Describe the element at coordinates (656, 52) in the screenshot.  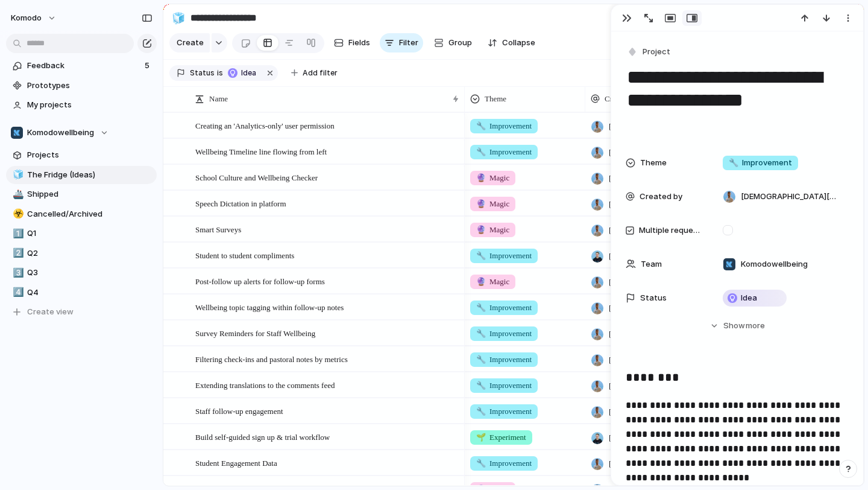
I see `span: Project` at that location.